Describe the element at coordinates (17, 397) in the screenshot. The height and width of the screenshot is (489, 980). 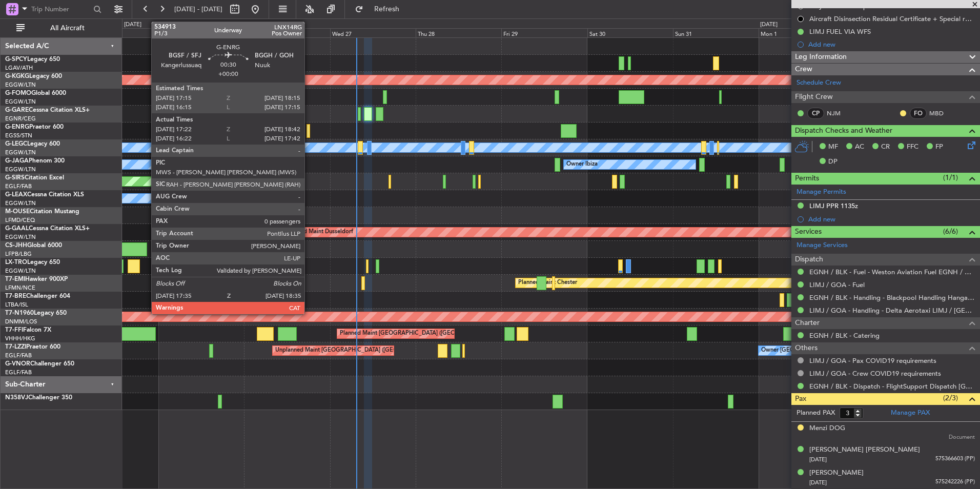
I see `span: N358VJ` at that location.